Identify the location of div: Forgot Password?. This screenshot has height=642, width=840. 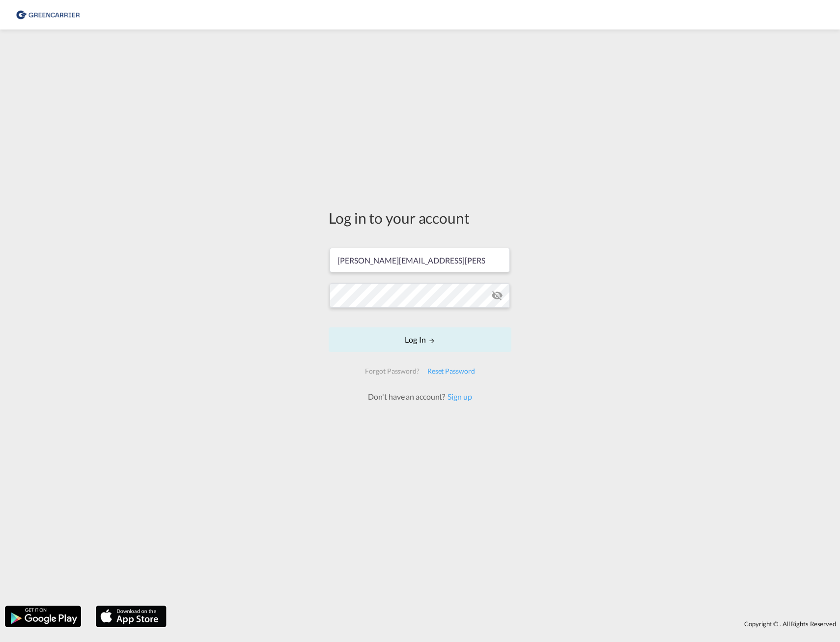
(392, 371).